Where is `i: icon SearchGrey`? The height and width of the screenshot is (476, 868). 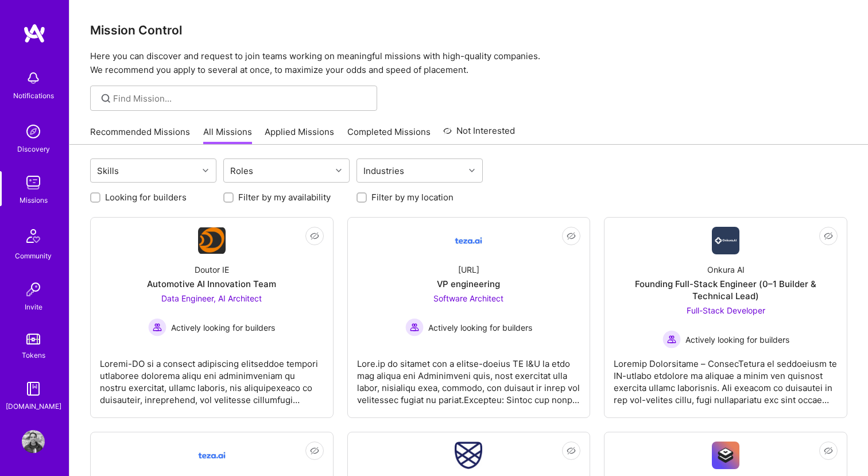 i: icon SearchGrey is located at coordinates (105, 98).